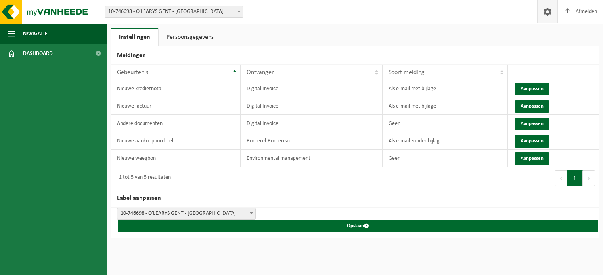 The height and width of the screenshot is (275, 603). I want to click on button: Opslaan, so click(358, 226).